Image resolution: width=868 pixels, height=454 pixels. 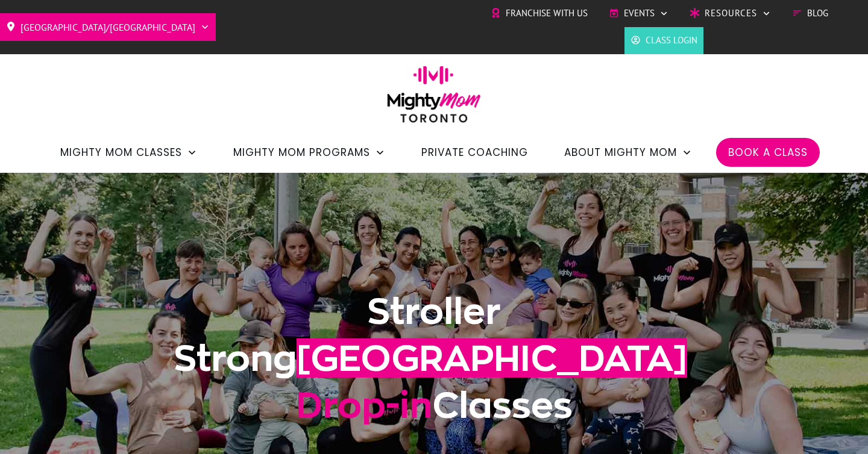 What do you see at coordinates (817, 14) in the screenshot?
I see `span: Blog` at bounding box center [817, 14].